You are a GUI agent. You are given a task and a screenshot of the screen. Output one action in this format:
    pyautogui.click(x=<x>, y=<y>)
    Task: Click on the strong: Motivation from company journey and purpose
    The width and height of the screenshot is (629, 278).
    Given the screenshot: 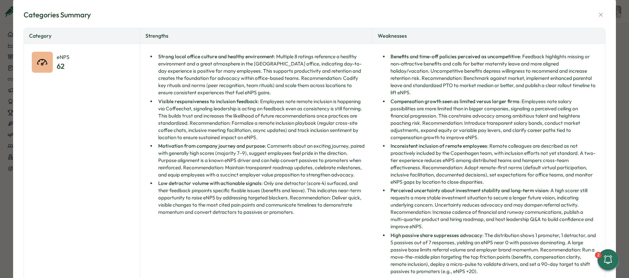 What is the action you would take?
    pyautogui.click(x=211, y=146)
    